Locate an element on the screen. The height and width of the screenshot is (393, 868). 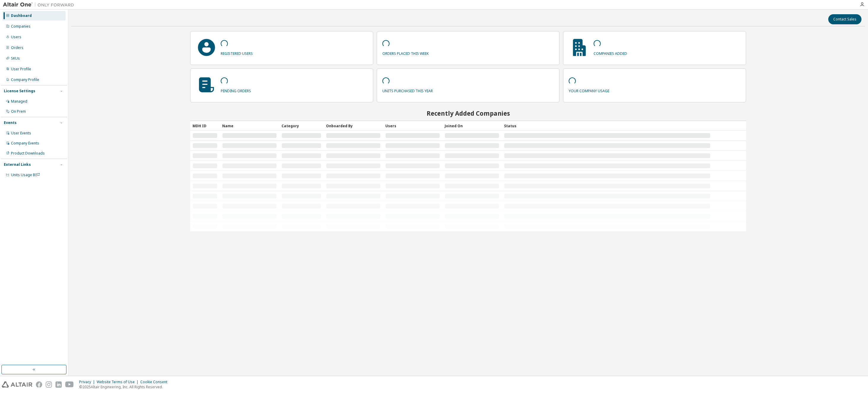
div: Category is located at coordinates (301, 126).